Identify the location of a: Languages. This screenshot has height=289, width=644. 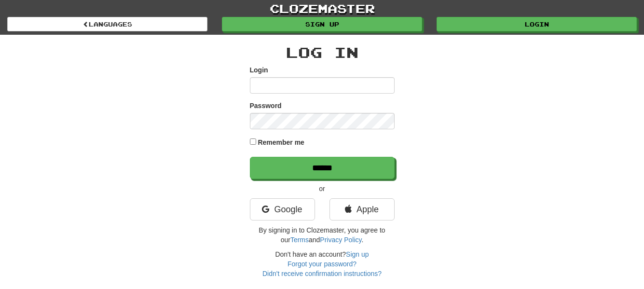
(107, 24).